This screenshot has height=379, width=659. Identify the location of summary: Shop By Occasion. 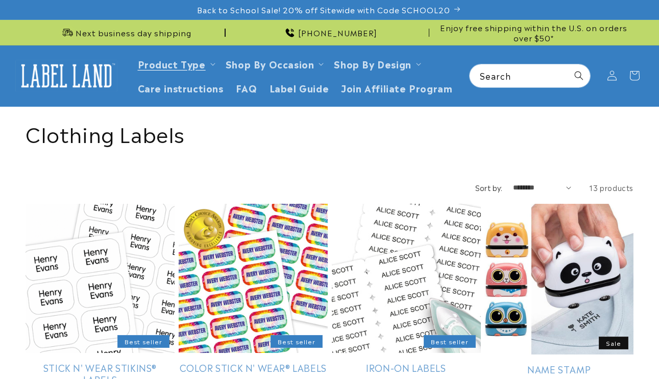
(274, 63).